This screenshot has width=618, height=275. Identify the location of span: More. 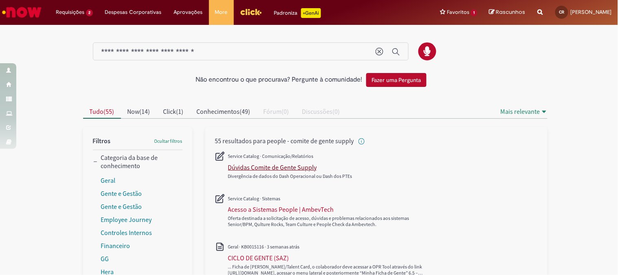
(221, 12).